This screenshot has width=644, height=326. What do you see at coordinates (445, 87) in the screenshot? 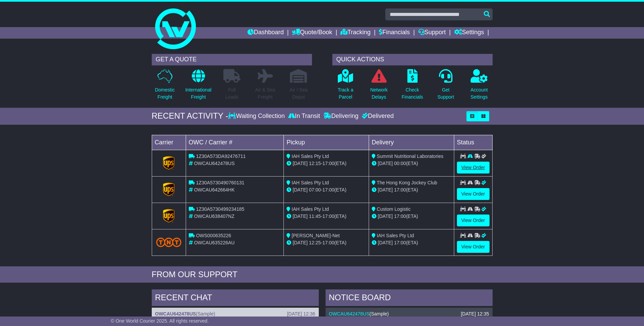
I see `a: GetSupport` at bounding box center [445, 87].